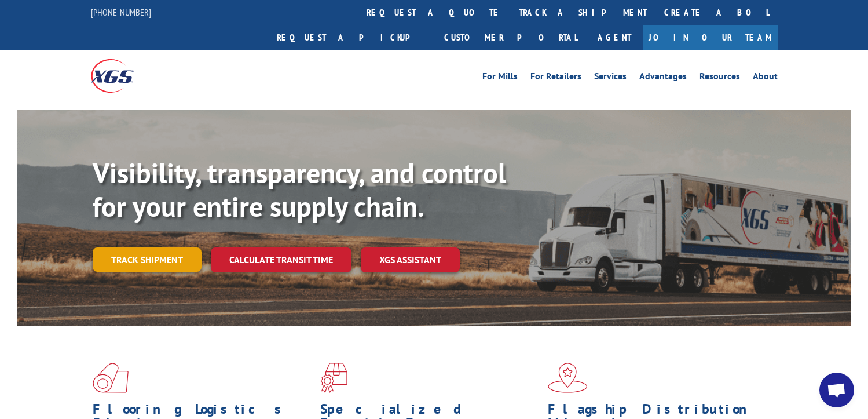  Describe the element at coordinates (281, 260) in the screenshot. I see `a: Calculate transit time` at that location.